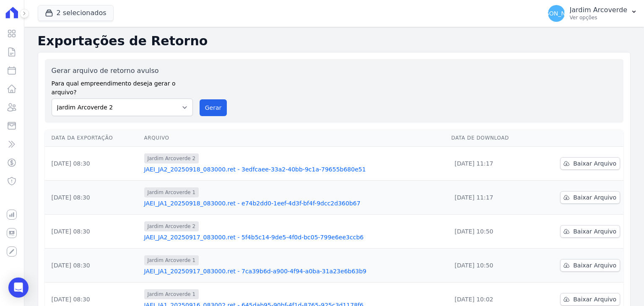 The image size is (644, 306). I want to click on div: Open Intercom Messenger, so click(18, 288).